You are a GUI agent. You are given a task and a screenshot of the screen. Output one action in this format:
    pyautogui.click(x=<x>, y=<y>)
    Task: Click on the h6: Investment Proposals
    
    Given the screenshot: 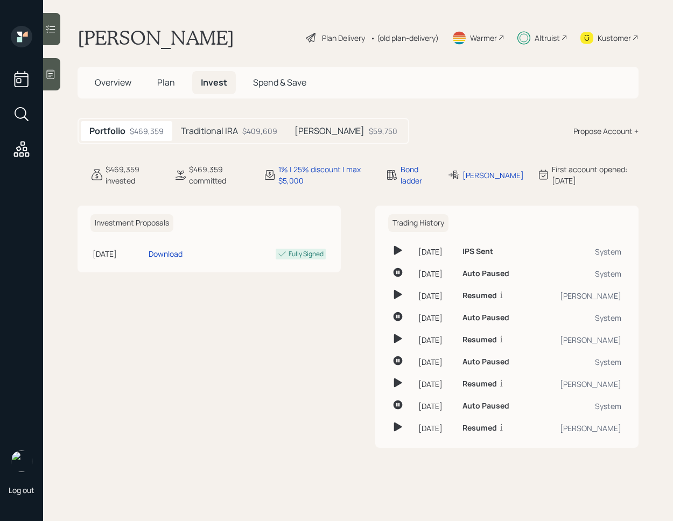 What is the action you would take?
    pyautogui.click(x=132, y=223)
    